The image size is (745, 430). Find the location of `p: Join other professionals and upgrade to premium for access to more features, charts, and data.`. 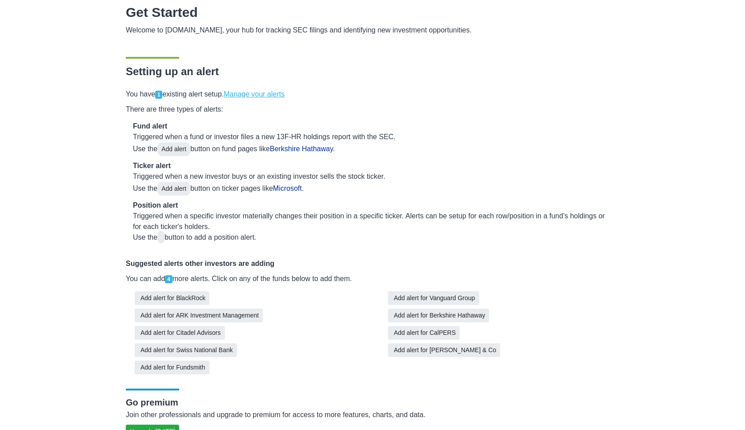

p: Join other professionals and upgrade to premium for access to more features, charts, and data. is located at coordinates (373, 415).